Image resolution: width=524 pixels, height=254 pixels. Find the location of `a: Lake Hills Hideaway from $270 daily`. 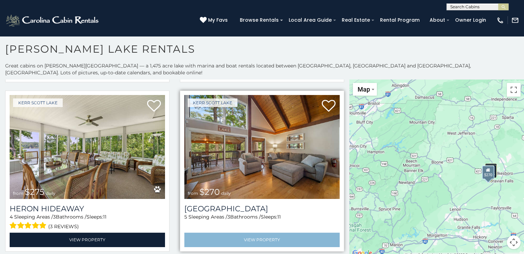

a: Lake Hills Hideaway from $270 daily is located at coordinates (262, 147).